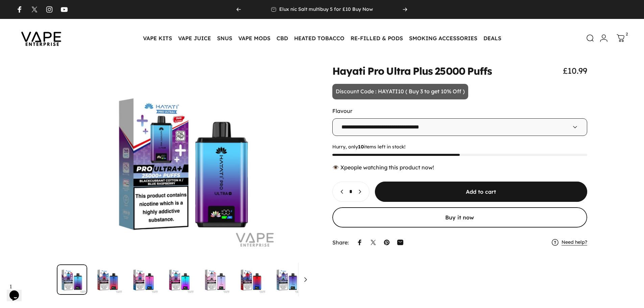  What do you see at coordinates (179, 279) in the screenshot?
I see `img: Hayati Pro Ultra Plus 25000 puffs vape kit Blue Sour Raspberry flavour 20mg` at bounding box center [179, 279].